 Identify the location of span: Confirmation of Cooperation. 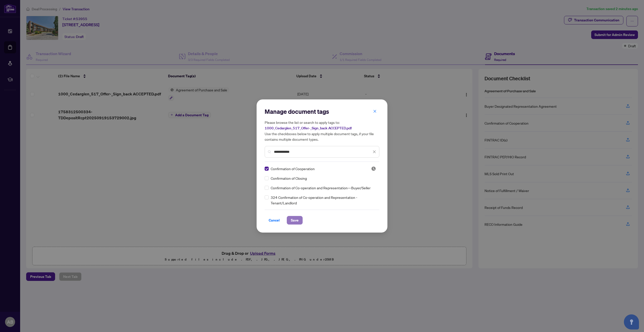
(293, 169).